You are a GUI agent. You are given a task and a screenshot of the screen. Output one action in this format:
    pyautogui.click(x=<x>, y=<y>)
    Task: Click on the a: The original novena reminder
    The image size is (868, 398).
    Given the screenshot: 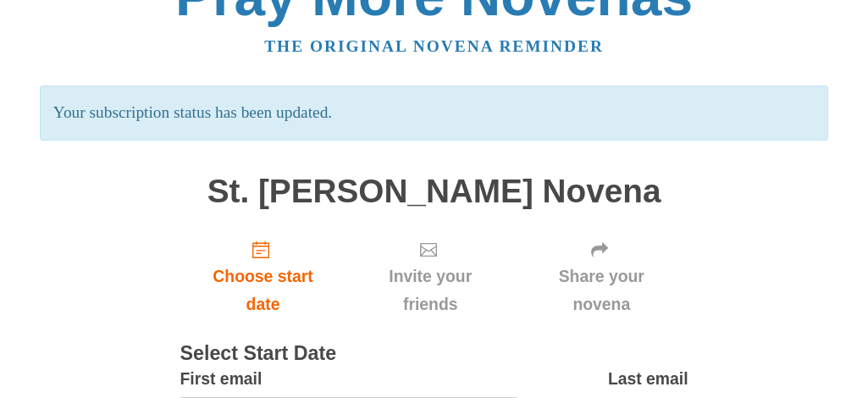 What is the action you would take?
    pyautogui.click(x=434, y=45)
    